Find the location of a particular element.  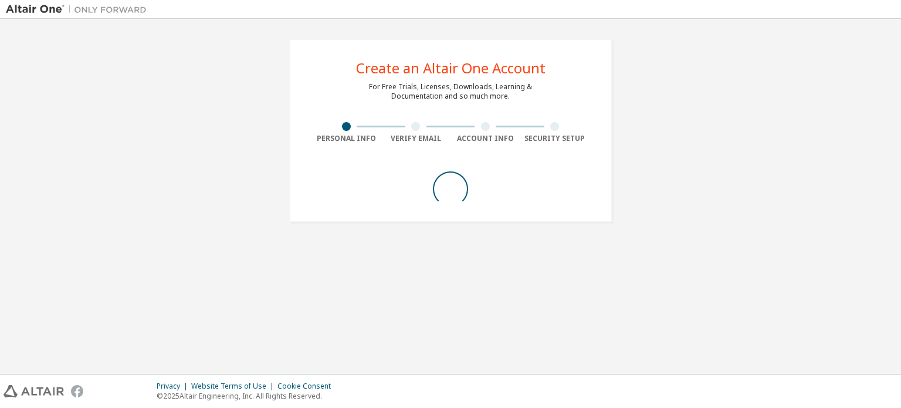

img: facebook.svg is located at coordinates (77, 391).